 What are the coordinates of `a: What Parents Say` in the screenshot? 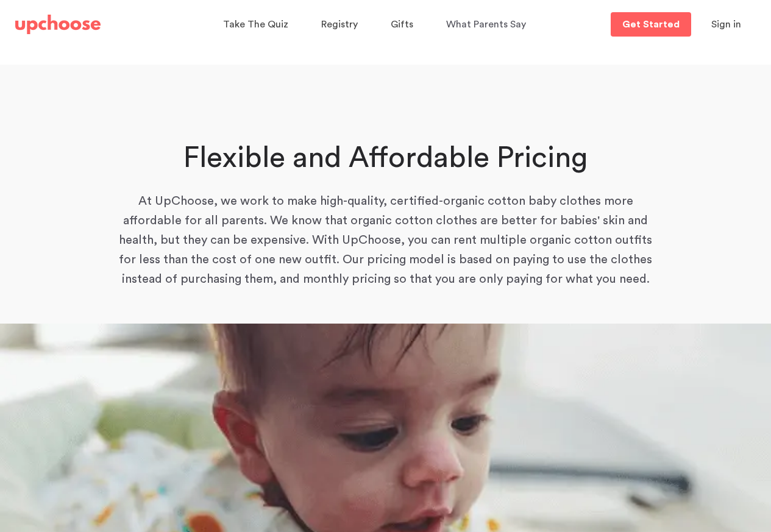 It's located at (488, 25).